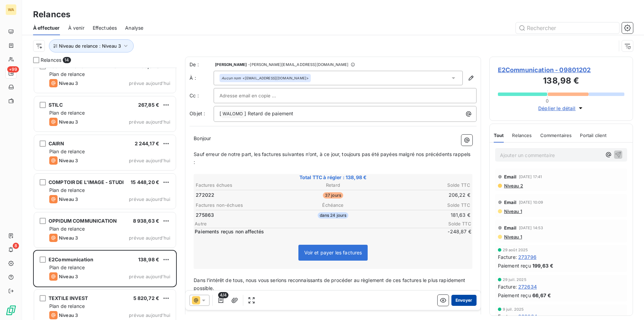 The width and height of the screenshot is (644, 320). What do you see at coordinates (333, 195) in the screenshot?
I see `span: 37 jours` at bounding box center [333, 195].